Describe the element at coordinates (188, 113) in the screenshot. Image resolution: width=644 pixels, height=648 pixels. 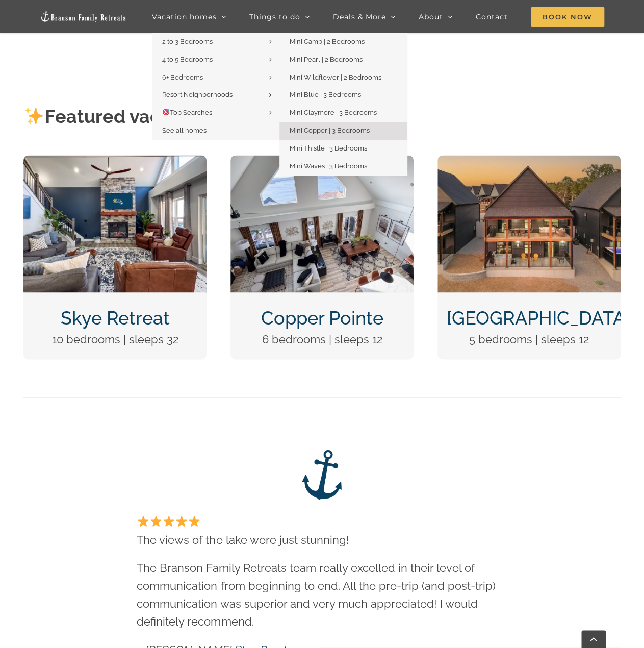
I see `span: Top Searches` at that location.